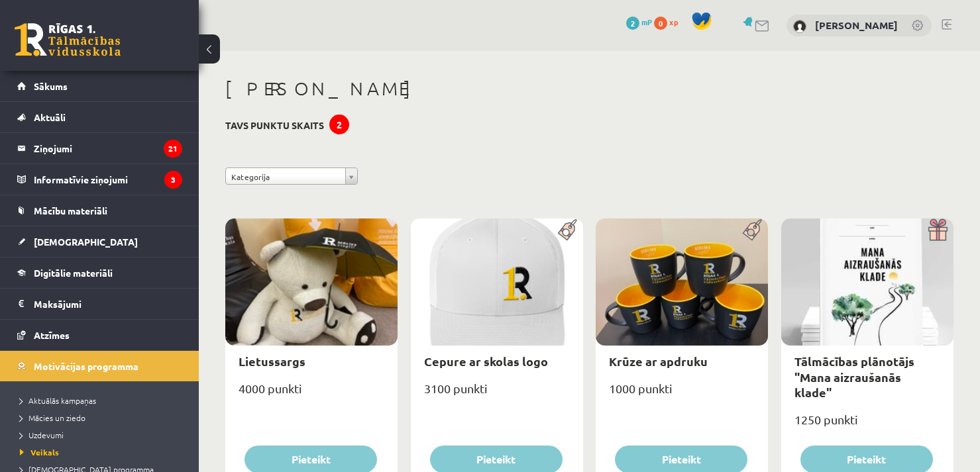  I want to click on span: 2, so click(633, 23).